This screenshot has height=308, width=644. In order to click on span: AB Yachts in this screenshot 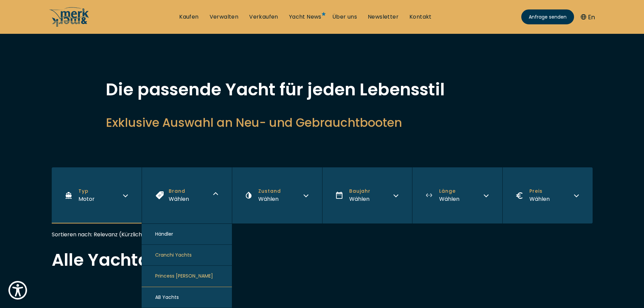, I will do `click(167, 297)`.